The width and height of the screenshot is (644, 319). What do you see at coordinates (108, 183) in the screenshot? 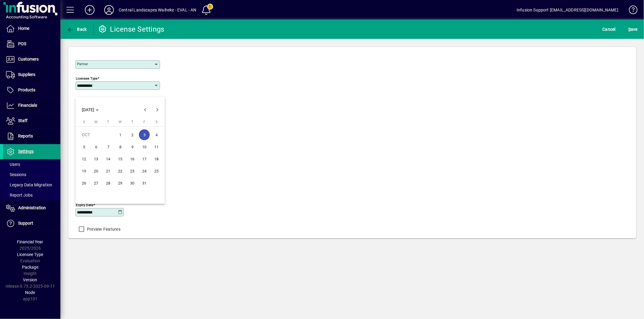
I see `button: Tue Oct 28 2025` at bounding box center [108, 183].